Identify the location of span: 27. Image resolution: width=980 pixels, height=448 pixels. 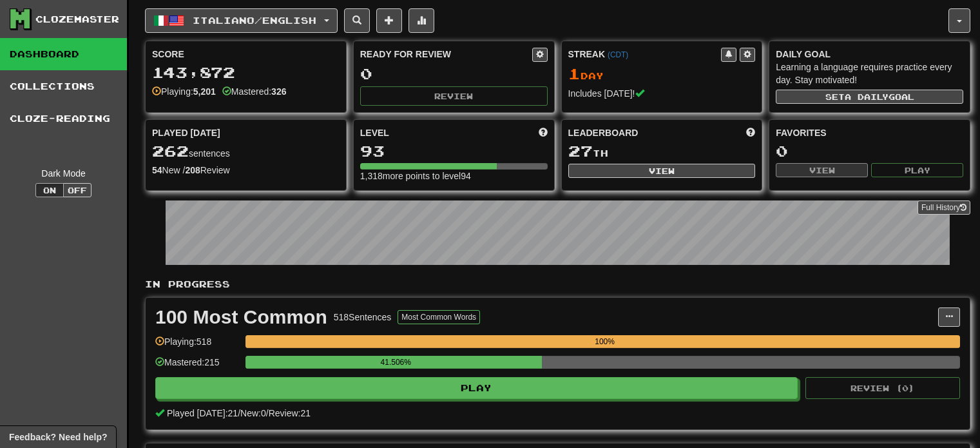
(581, 151).